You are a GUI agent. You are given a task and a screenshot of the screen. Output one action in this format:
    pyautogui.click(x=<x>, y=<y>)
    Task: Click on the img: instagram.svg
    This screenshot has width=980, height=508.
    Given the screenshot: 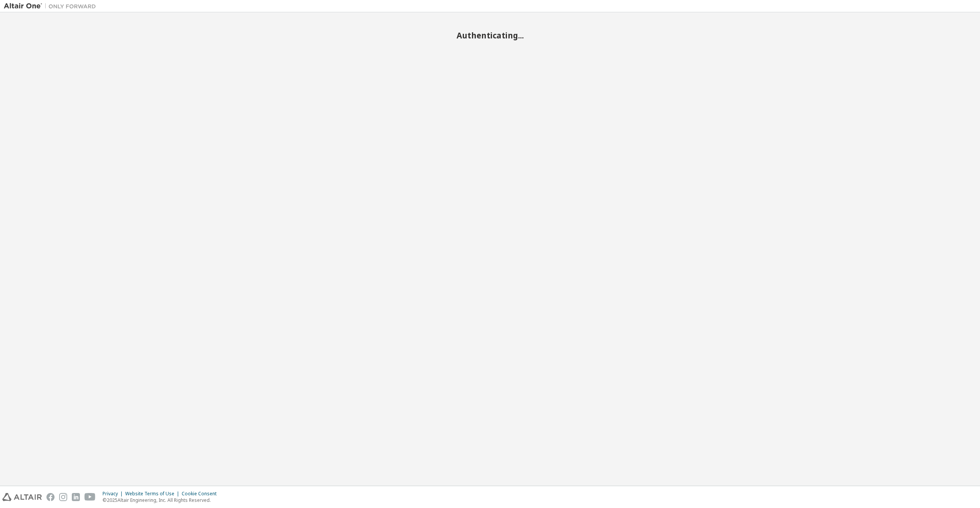 What is the action you would take?
    pyautogui.click(x=63, y=497)
    